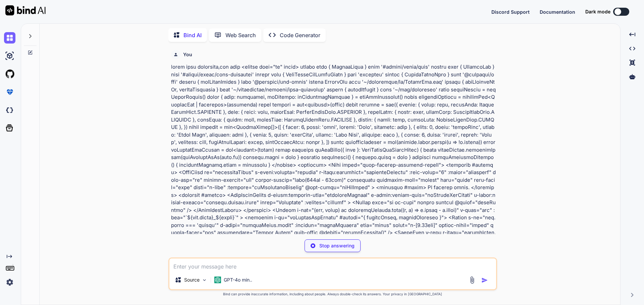 This screenshot has width=644, height=305. I want to click on p: Bind AI, so click(193, 35).